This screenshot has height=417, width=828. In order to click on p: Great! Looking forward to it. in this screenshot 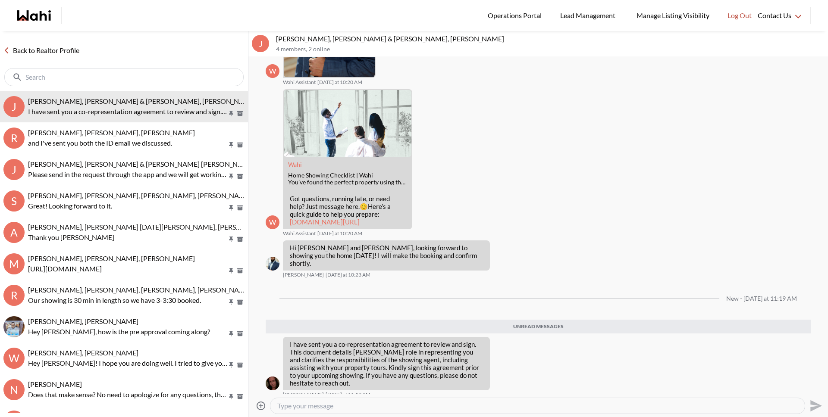, I will do `click(128, 206)`.